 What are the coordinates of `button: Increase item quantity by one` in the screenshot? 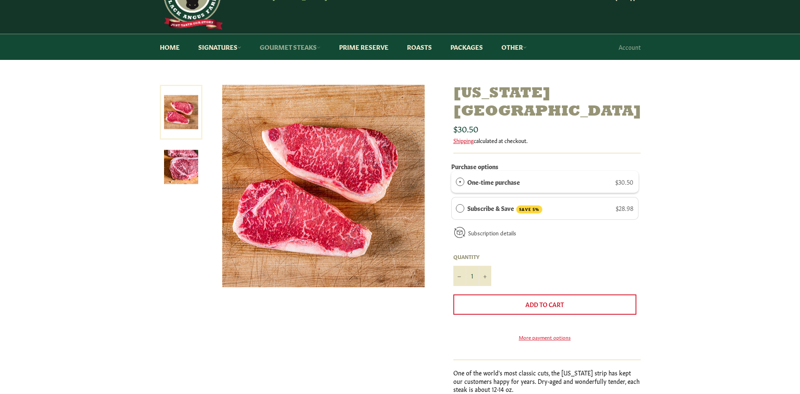 It's located at (485, 276).